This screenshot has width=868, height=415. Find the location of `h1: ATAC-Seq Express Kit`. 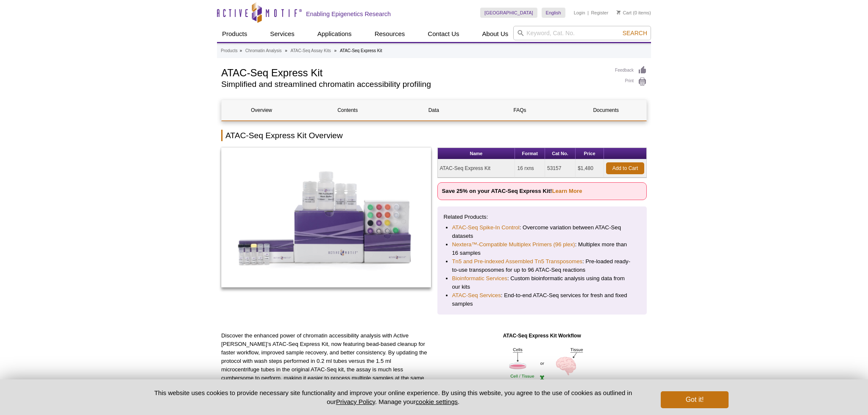

h1: ATAC-Seq Express Kit is located at coordinates (413, 72).